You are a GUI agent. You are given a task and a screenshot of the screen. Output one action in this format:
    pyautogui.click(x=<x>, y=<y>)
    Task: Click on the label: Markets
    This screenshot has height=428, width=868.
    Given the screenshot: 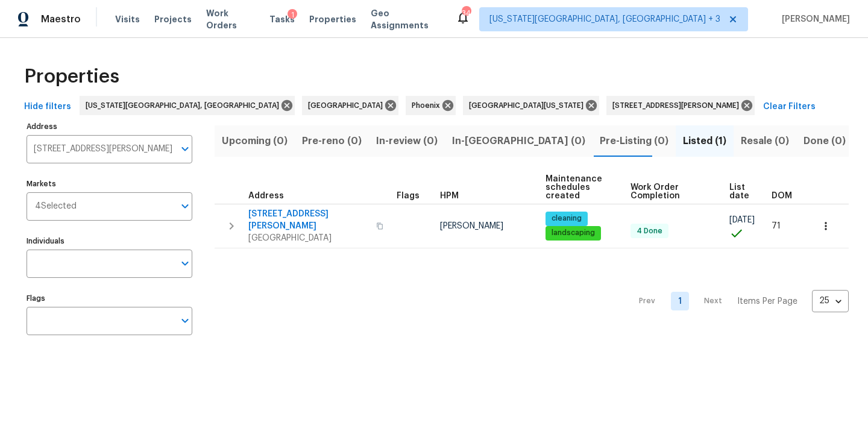 What is the action you would take?
    pyautogui.click(x=109, y=184)
    